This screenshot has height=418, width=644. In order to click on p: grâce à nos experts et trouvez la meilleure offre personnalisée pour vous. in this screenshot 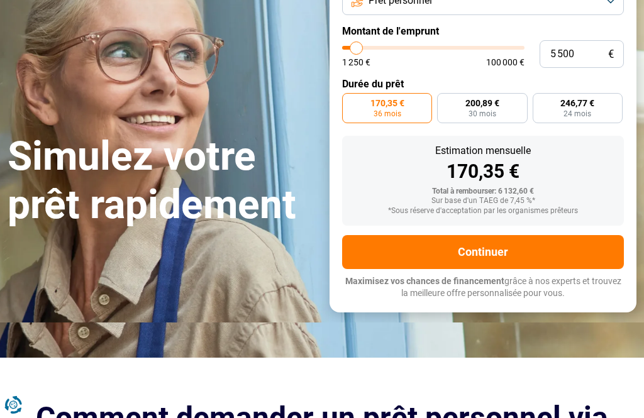, I will do `click(483, 287)`.